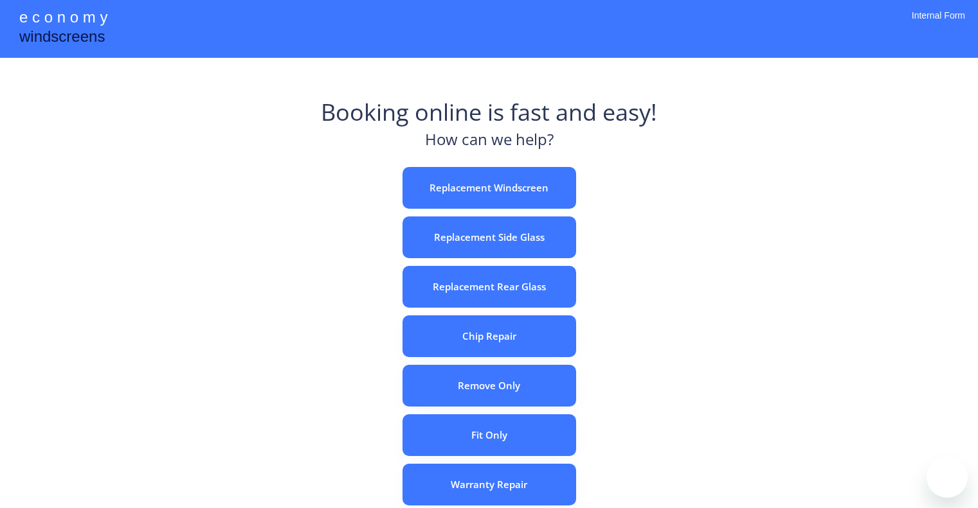 Image resolution: width=978 pixels, height=508 pixels. Describe the element at coordinates (489, 287) in the screenshot. I see `button: Replacement Rear Glass` at that location.